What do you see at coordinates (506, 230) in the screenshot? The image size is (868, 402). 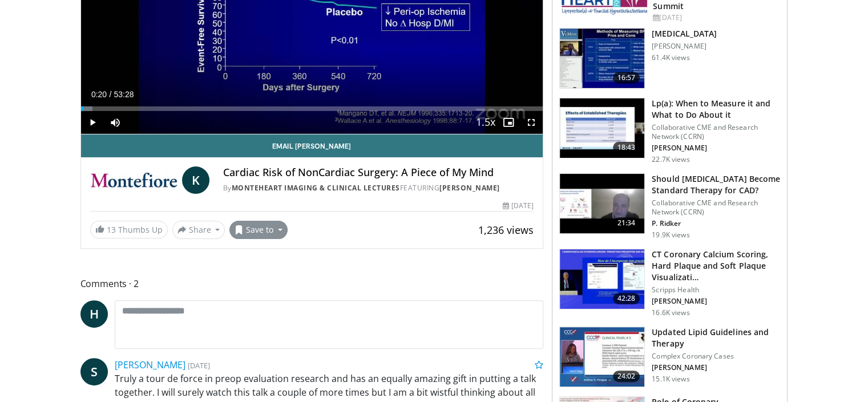 I see `span: 1,236 views` at bounding box center [506, 230].